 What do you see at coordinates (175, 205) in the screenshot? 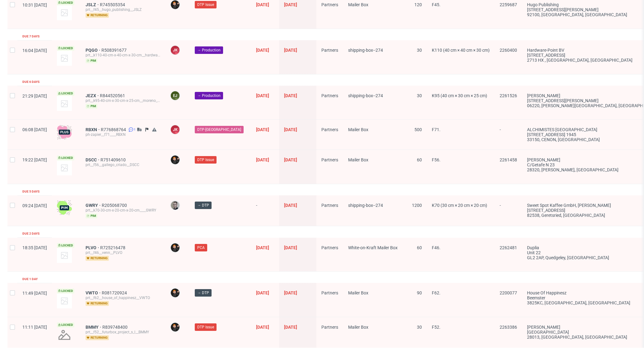
I see `img: Krystian Gaza` at bounding box center [175, 205].